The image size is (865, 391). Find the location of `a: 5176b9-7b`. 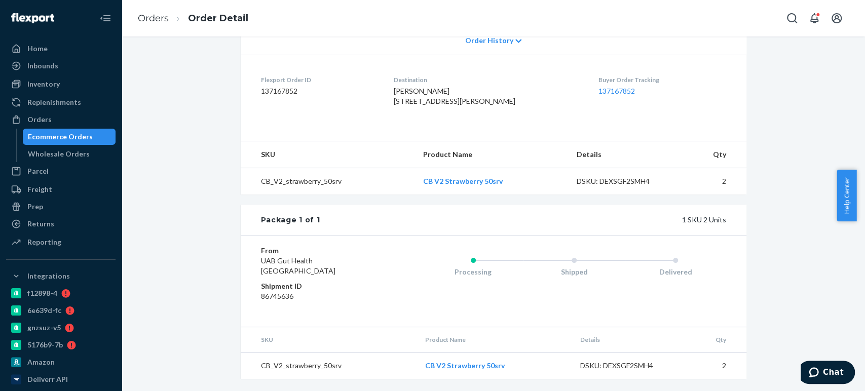

a: 5176b9-7b is located at coordinates (61, 345).